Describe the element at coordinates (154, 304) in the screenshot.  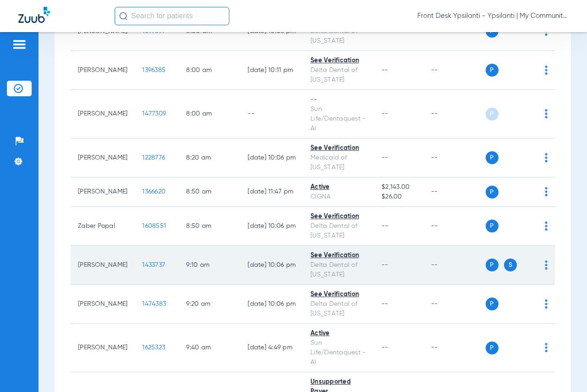
I see `span: 1474383` at that location.